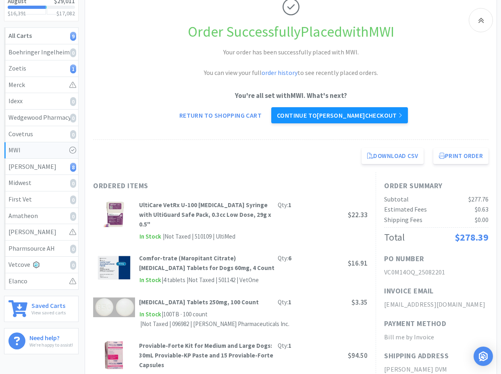 This screenshot has height=374, width=501. What do you see at coordinates (41, 118) in the screenshot?
I see `a: Wedgewood Pharmacy0` at bounding box center [41, 118].